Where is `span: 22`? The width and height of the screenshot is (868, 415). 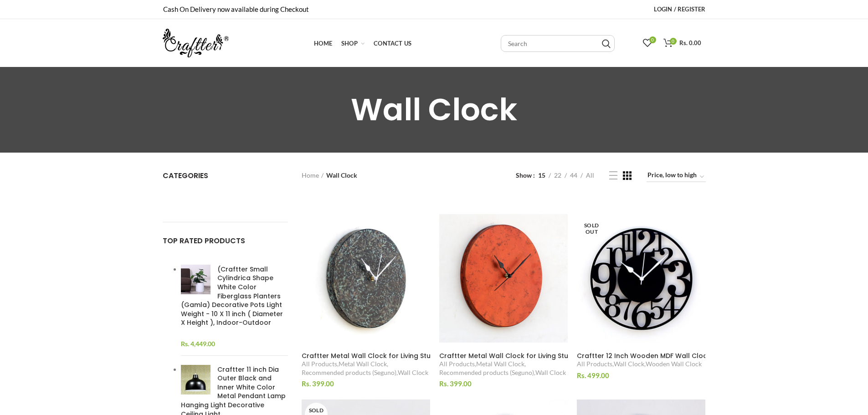
span: 22 is located at coordinates (558, 175).